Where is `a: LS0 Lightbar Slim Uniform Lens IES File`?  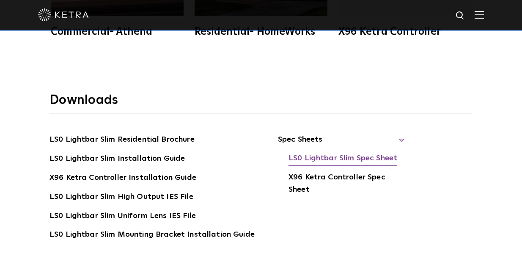 a: LS0 Lightbar Slim Uniform Lens IES File is located at coordinates (123, 216).